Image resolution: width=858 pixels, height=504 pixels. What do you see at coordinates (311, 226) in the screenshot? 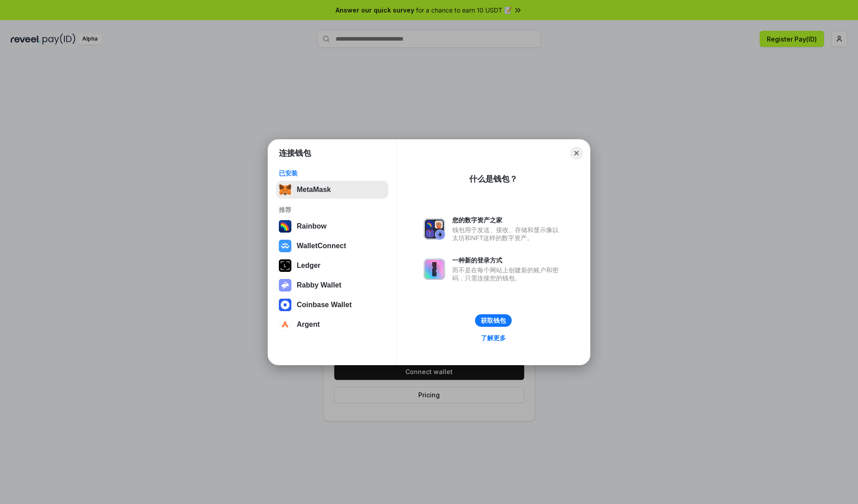
I see `div: Rainbow` at bounding box center [311, 226].